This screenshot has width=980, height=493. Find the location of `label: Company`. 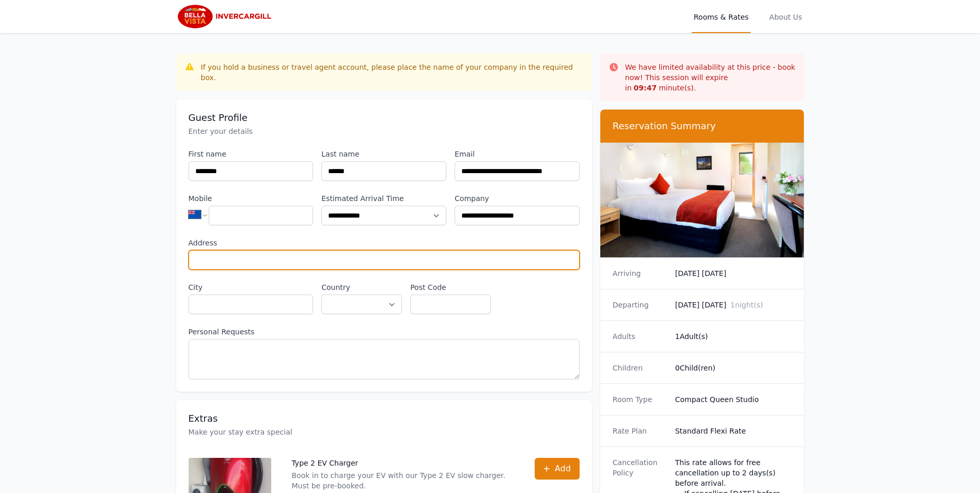

label: Company is located at coordinates (517, 198).